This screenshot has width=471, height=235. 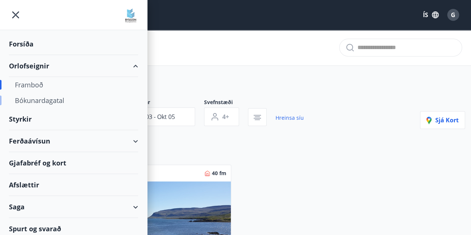 What do you see at coordinates (131, 16) in the screenshot?
I see `img: union_logo` at bounding box center [131, 16].